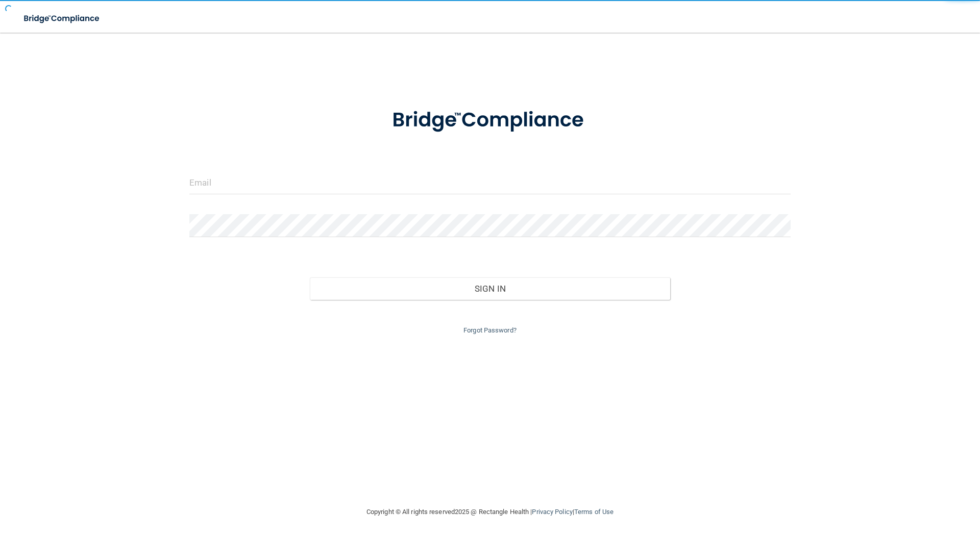 The width and height of the screenshot is (980, 539). What do you see at coordinates (593, 512) in the screenshot?
I see `a: Terms of Use` at bounding box center [593, 512].